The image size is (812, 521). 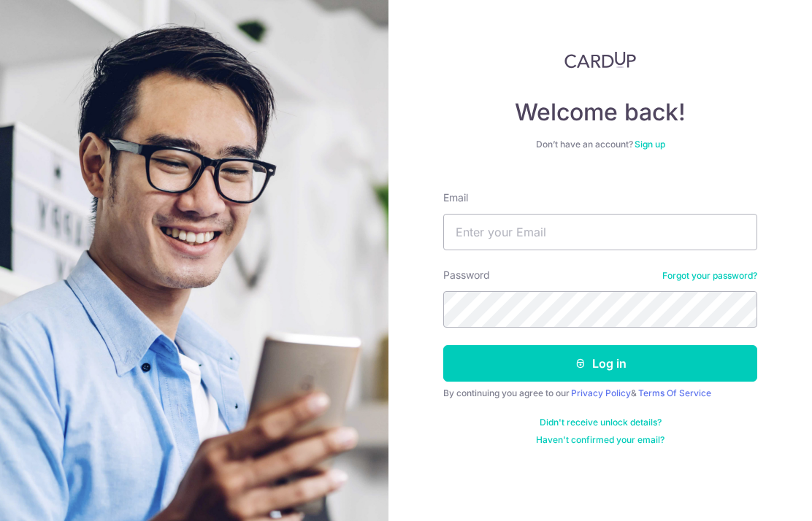 I want to click on h4: Welcome back!, so click(x=600, y=112).